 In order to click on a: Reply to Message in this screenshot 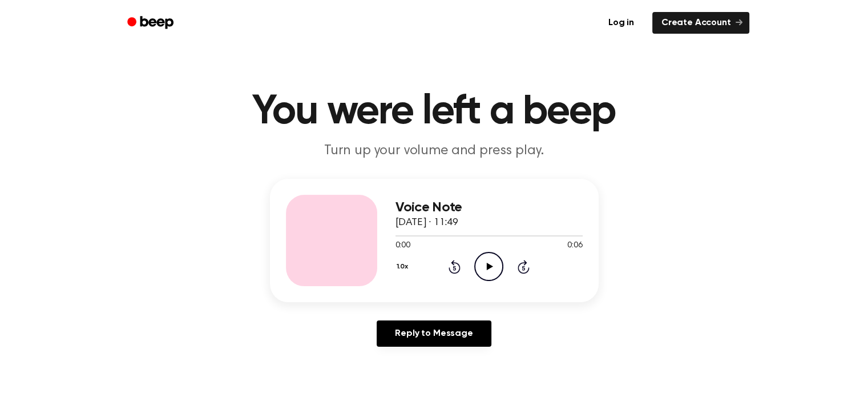, I will do `click(434, 333)`.